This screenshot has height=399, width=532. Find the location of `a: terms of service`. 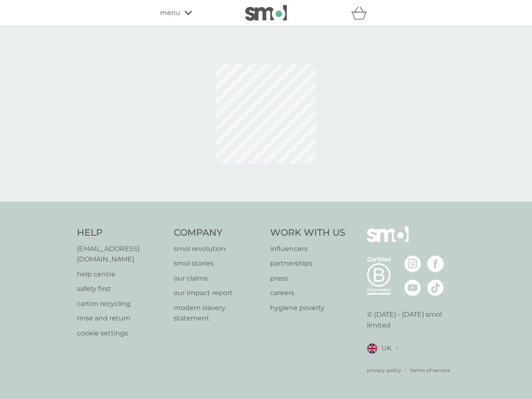

a: terms of service is located at coordinates (430, 370).